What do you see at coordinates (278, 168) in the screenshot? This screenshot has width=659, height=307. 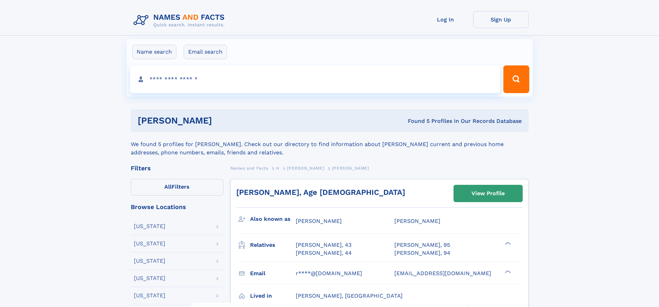 I see `a: H` at bounding box center [278, 168].